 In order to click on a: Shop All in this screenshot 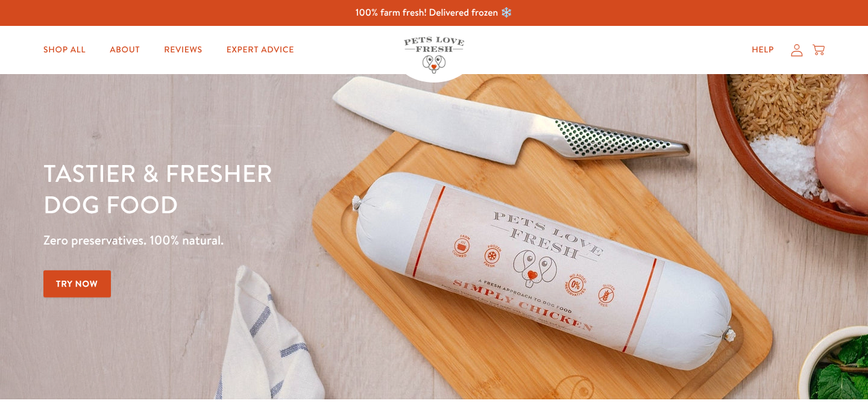, I will do `click(64, 50)`.